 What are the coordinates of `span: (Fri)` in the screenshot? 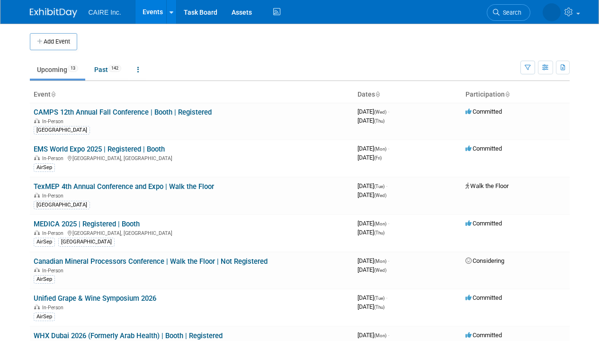 It's located at (378, 158).